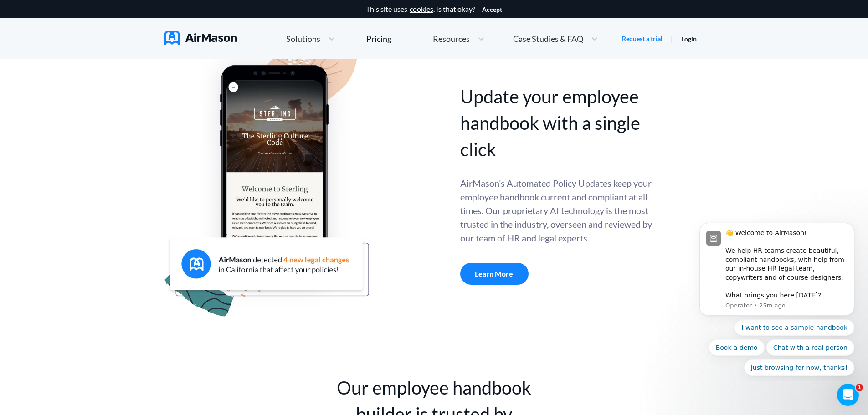 The width and height of the screenshot is (868, 415). Describe the element at coordinates (557, 123) in the screenshot. I see `div: Update your employee handbook with a single click` at that location.